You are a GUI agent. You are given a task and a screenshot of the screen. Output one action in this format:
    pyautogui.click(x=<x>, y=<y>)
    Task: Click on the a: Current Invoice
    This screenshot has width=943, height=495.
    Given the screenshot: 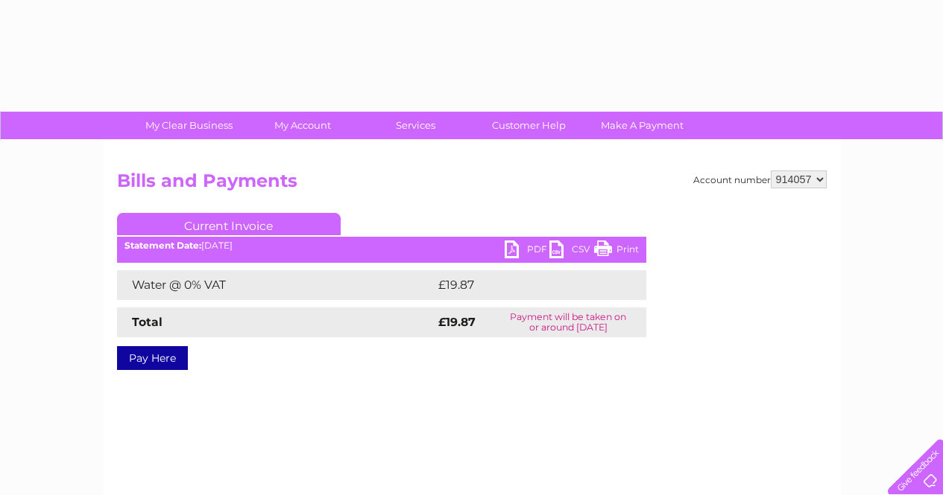 What is the action you would take?
    pyautogui.click(x=229, y=224)
    